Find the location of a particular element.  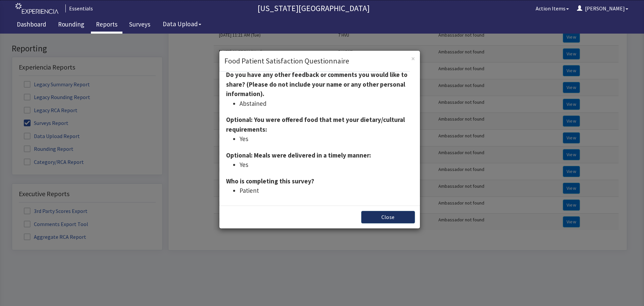

a: Surveys is located at coordinates (140, 25).